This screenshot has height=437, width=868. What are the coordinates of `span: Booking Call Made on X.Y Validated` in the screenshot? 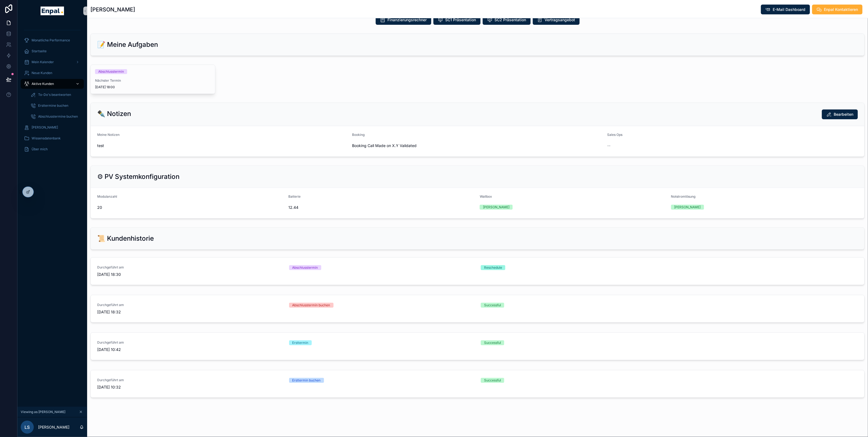 It's located at (478, 145).